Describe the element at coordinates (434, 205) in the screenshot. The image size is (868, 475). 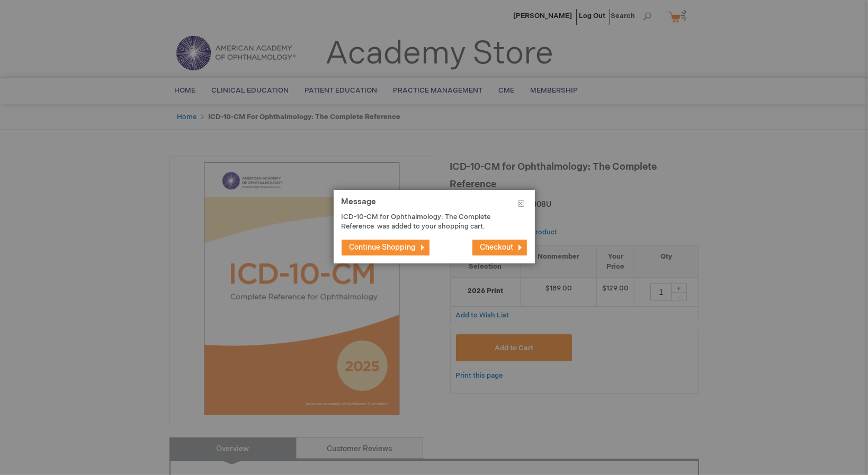
I see `h1: Message` at that location.